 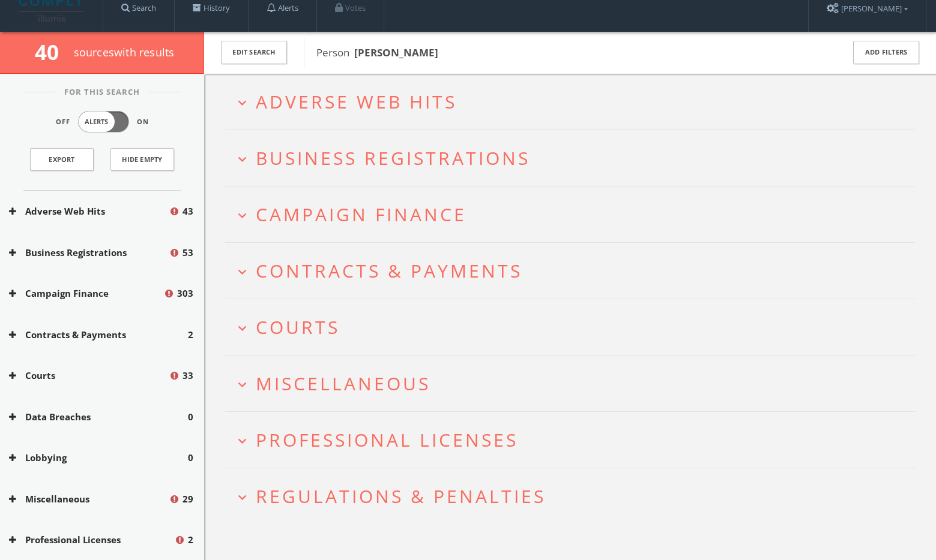 What do you see at coordinates (343, 383) in the screenshot?
I see `span: Miscellaneous` at bounding box center [343, 383].